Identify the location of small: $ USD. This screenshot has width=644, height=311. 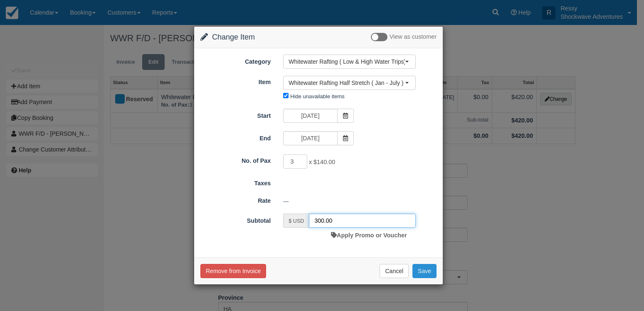
(296, 221).